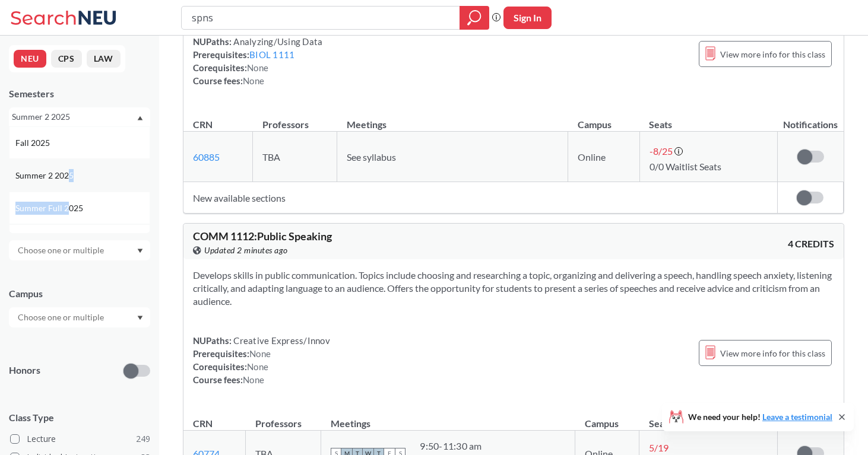  What do you see at coordinates (661, 150) in the screenshot?
I see `span: -8 / 25` at bounding box center [661, 150].